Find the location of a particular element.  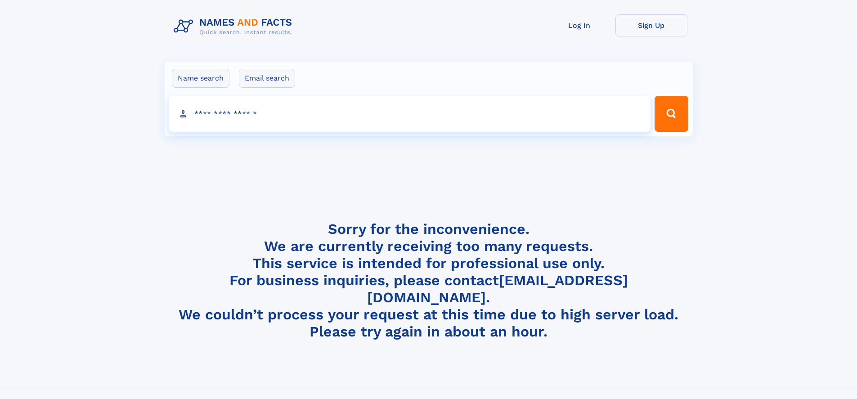

a: Sign Up is located at coordinates (652, 25).